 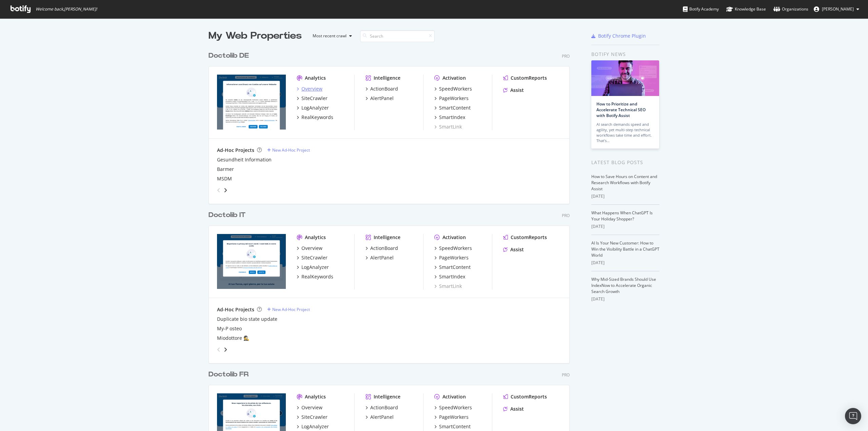 What do you see at coordinates (626, 78) in the screenshot?
I see `img: How to Prioritize and Accelerate Technical SEO with Botify Assist` at bounding box center [626, 78].